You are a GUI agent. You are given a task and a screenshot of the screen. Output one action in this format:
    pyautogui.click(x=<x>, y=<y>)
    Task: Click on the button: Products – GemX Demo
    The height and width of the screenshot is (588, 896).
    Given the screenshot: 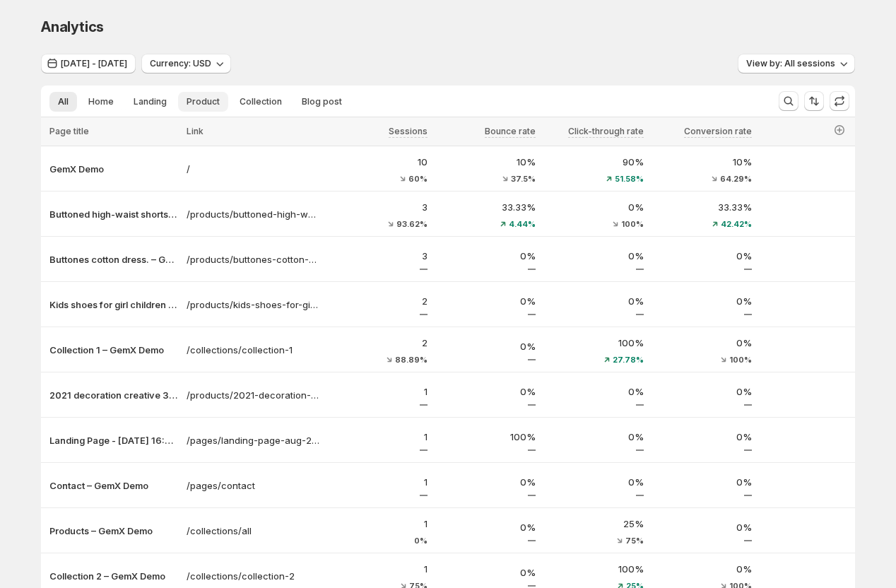 What is the action you would take?
    pyautogui.click(x=114, y=530)
    